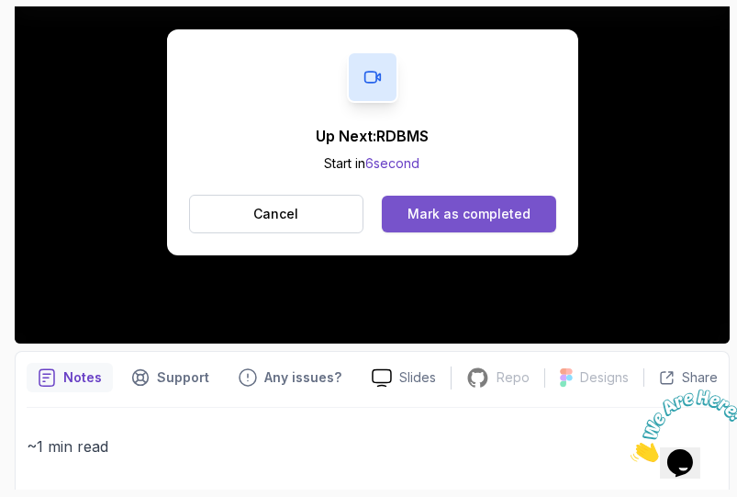 The width and height of the screenshot is (737, 497). What do you see at coordinates (680, 377) in the screenshot?
I see `button: Share` at bounding box center [680, 377].